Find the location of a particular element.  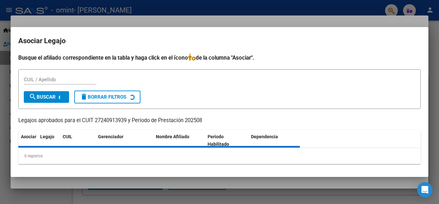

datatable-header-cell: Nombre Afiliado is located at coordinates (179, 140).